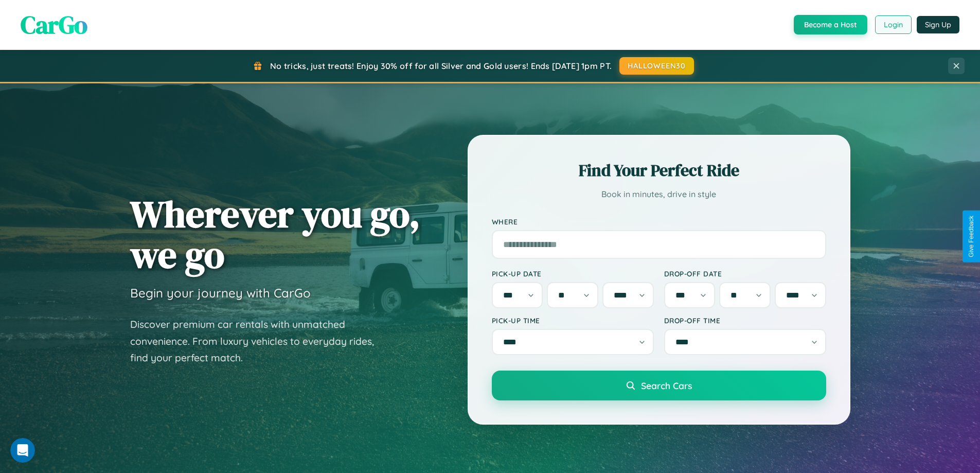 This screenshot has width=980, height=473. What do you see at coordinates (893, 25) in the screenshot?
I see `button: Login` at bounding box center [893, 25].